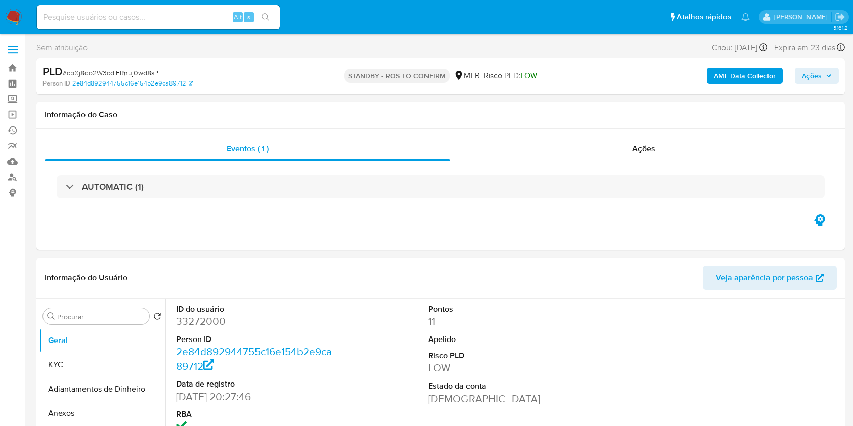  I want to click on button: search-icon, so click(265, 17).